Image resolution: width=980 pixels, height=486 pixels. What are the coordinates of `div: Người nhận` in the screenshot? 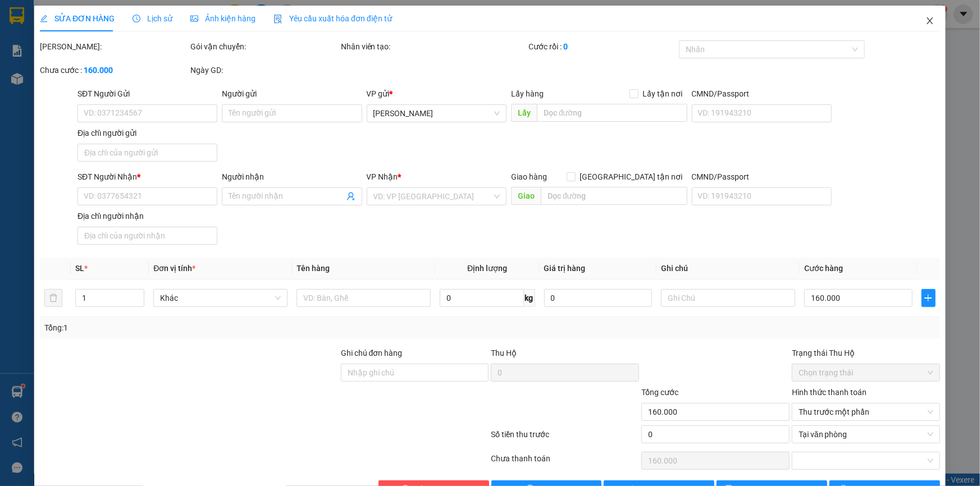 It's located at (291, 177).